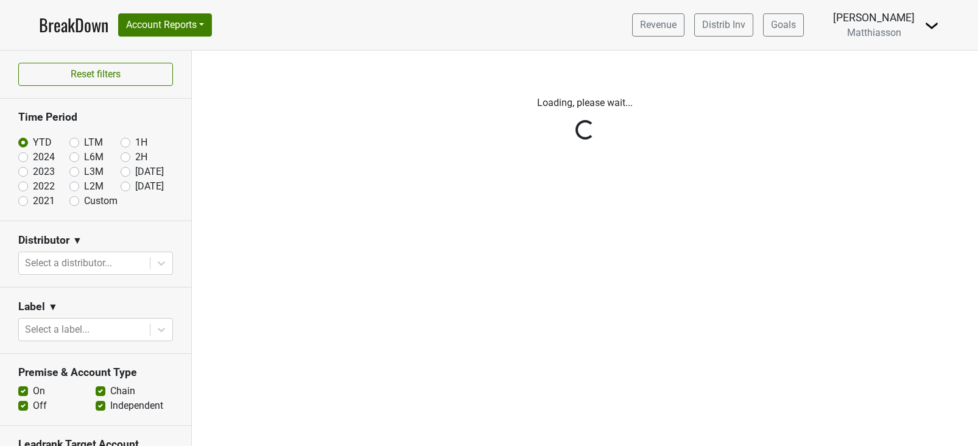 The height and width of the screenshot is (446, 978). I want to click on a: BreakDown, so click(74, 25).